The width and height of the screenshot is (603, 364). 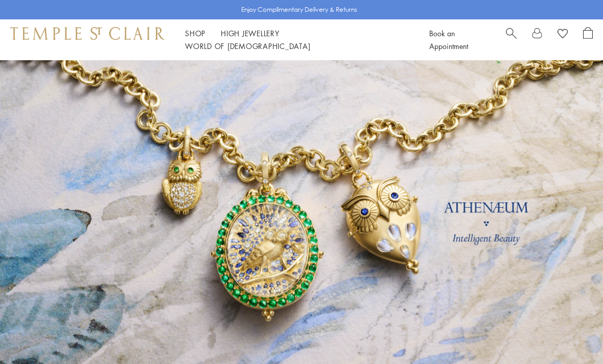 I want to click on a: View Wishlist, so click(x=563, y=35).